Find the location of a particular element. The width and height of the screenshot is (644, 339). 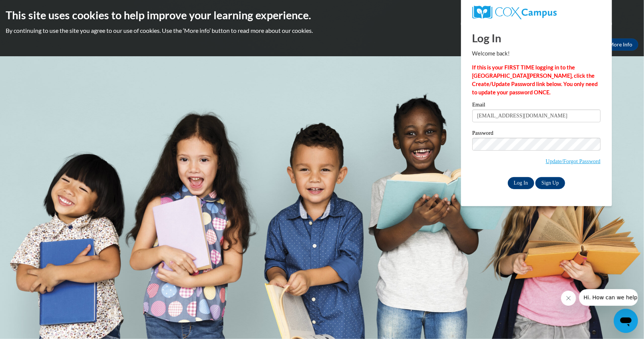

a: Update/Forgot Password is located at coordinates (573, 161).